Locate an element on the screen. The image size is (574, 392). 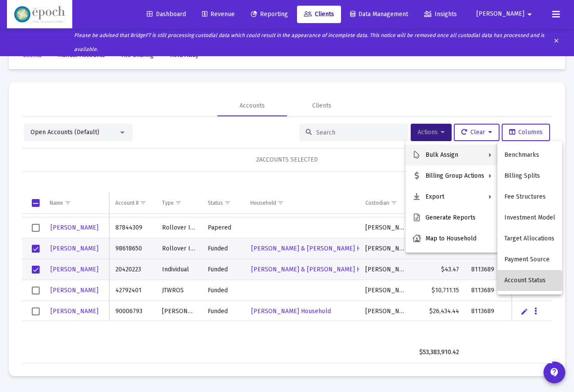
button: Payment Source is located at coordinates (530, 260).